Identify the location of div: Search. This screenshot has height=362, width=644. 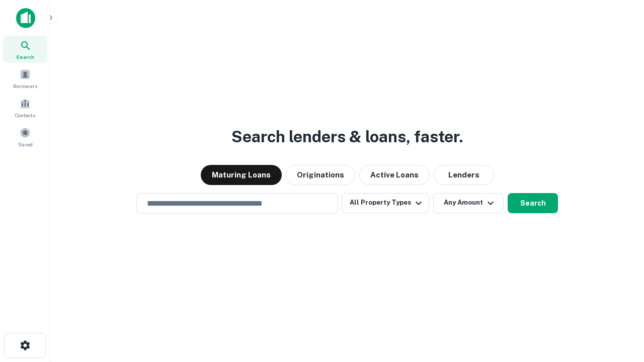
(25, 49).